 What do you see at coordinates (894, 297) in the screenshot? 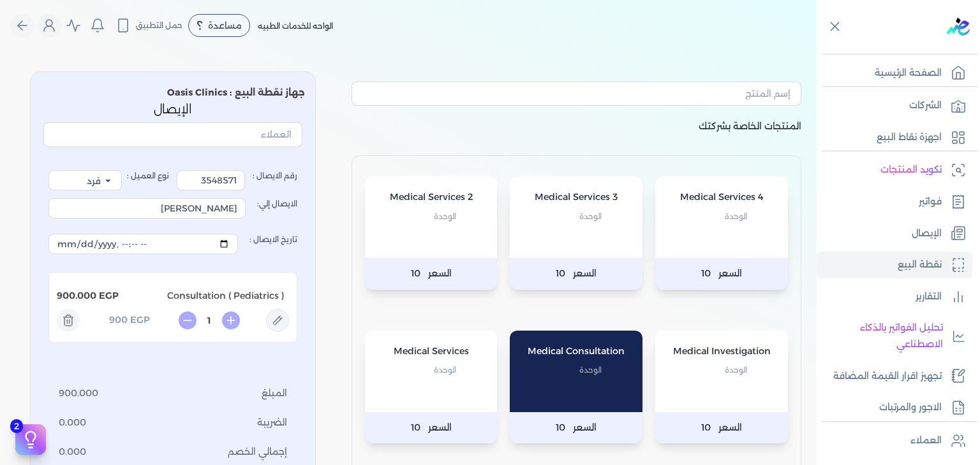
I see `a: التقارير` at bounding box center [894, 297].